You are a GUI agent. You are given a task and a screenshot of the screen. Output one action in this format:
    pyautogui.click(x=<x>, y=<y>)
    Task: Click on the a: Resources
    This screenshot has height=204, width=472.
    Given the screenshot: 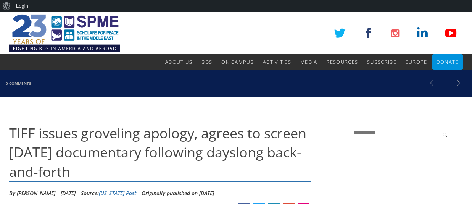 What is the action you would take?
    pyautogui.click(x=342, y=62)
    